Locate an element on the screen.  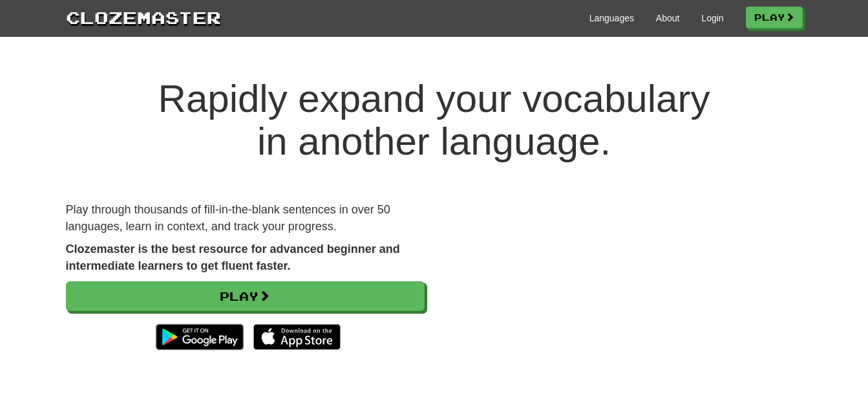
a: About is located at coordinates (668, 18).